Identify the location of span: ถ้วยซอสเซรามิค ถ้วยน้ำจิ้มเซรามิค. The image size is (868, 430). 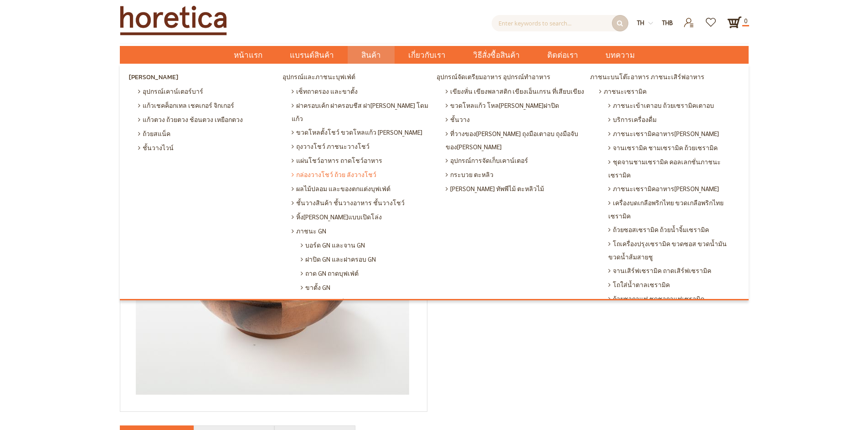
(658, 229).